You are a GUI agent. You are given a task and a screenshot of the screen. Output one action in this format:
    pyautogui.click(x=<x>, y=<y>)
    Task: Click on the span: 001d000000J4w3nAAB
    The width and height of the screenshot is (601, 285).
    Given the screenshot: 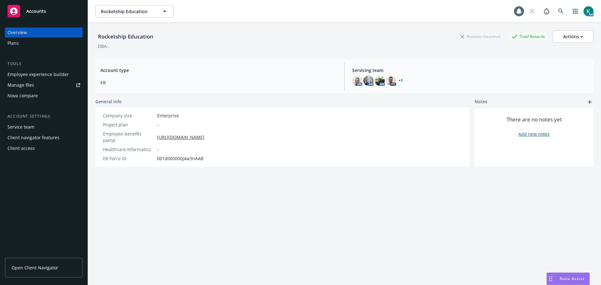 What is the action you would take?
    pyautogui.click(x=180, y=158)
    